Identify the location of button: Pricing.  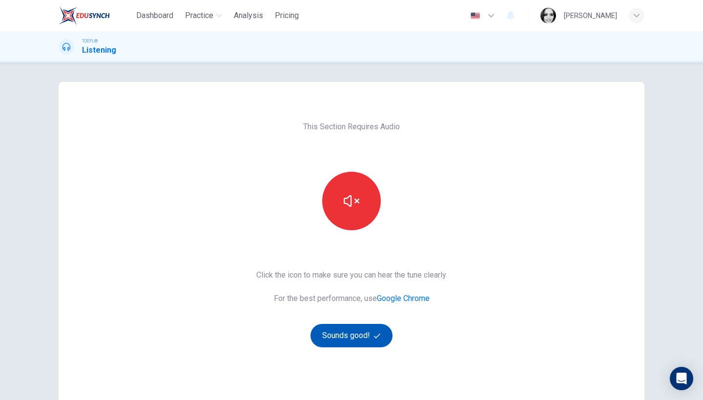
(287, 16).